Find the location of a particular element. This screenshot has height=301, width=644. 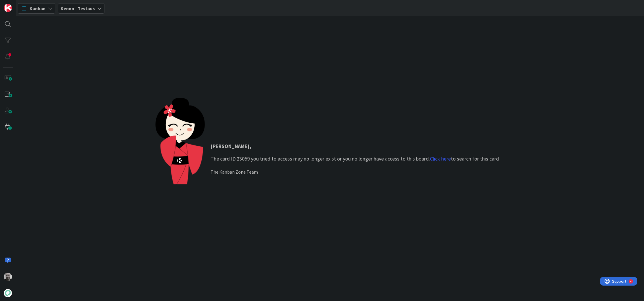

span: Kanban is located at coordinates (37, 9).